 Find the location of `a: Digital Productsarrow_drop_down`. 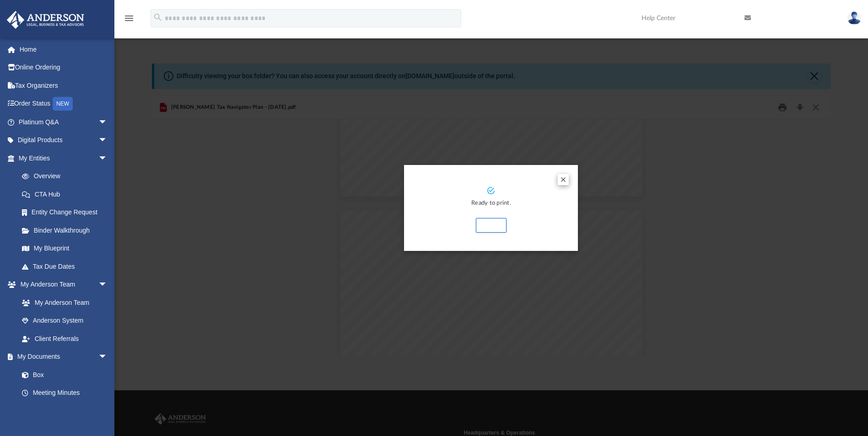

a: Digital Productsarrow_drop_down is located at coordinates (64, 140).